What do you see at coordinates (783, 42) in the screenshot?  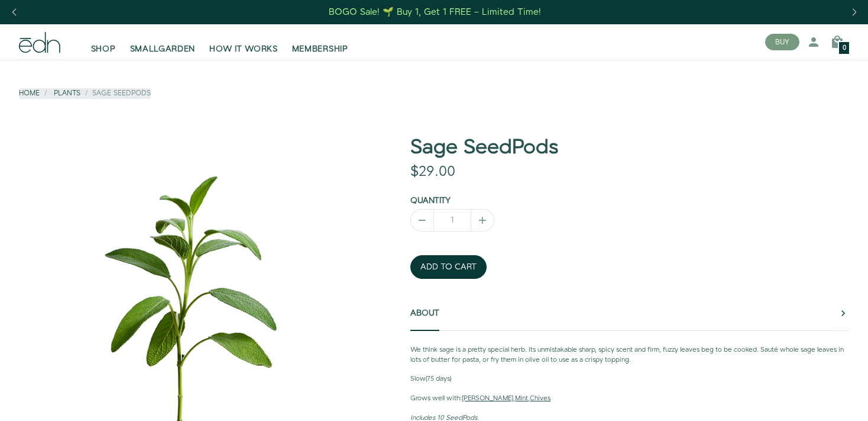 I see `button: BUY` at bounding box center [783, 42].